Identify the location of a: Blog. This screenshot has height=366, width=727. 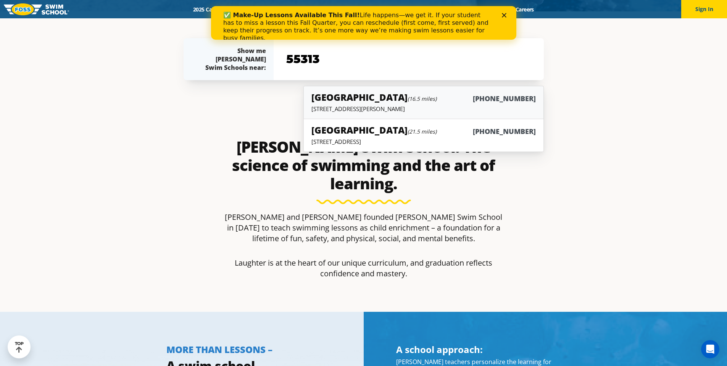
(497, 9).